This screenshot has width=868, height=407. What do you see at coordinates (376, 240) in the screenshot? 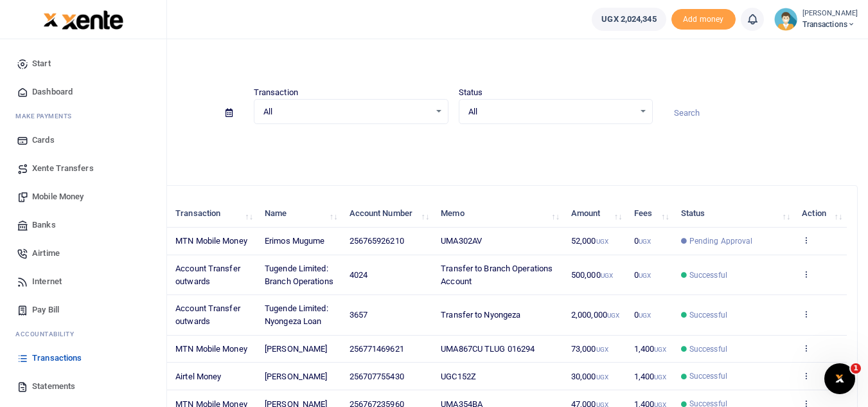
I see `span: 256765926210` at bounding box center [376, 240].